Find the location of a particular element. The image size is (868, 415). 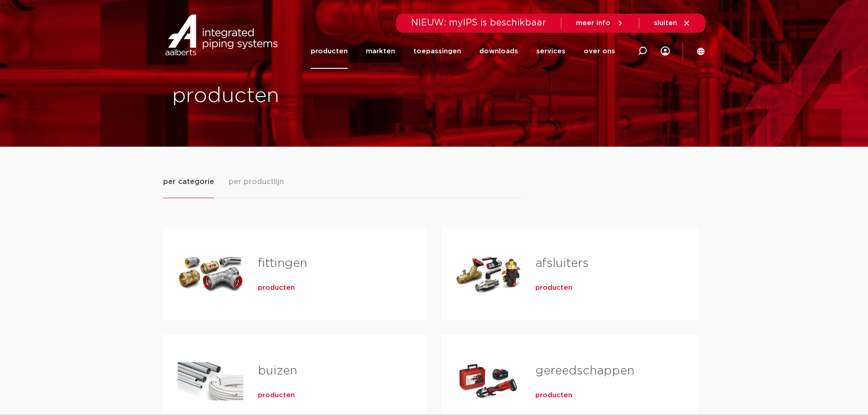

nav: Menu is located at coordinates (463, 51).